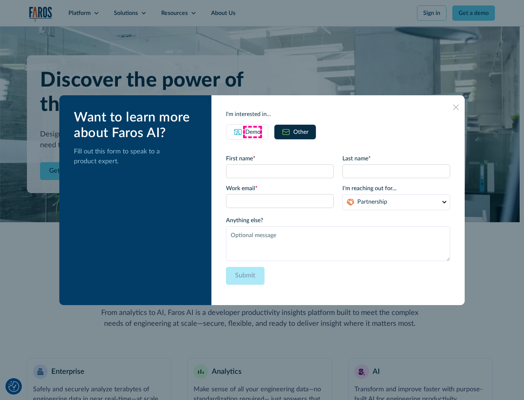 This screenshot has width=524, height=400. What do you see at coordinates (301, 132) in the screenshot?
I see `div: Other` at bounding box center [301, 132].